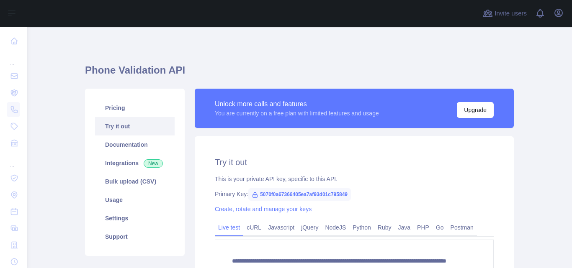 The image size is (572, 268). Describe the element at coordinates (439, 228) in the screenshot. I see `a: Go` at that location.